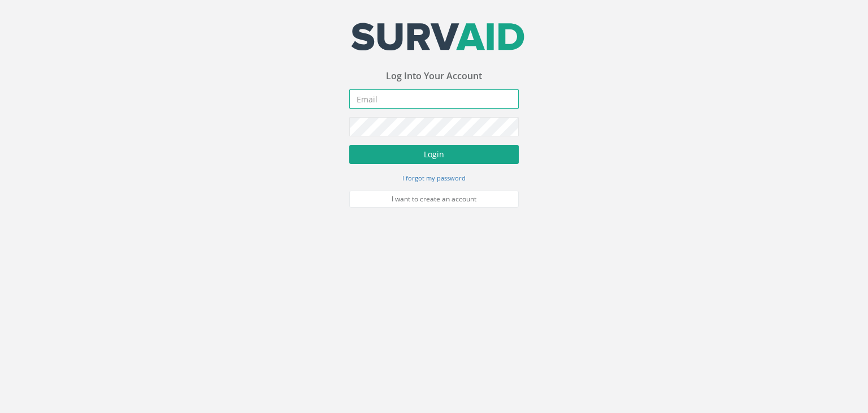  Describe the element at coordinates (434, 177) in the screenshot. I see `small: I forgot my password` at that location.